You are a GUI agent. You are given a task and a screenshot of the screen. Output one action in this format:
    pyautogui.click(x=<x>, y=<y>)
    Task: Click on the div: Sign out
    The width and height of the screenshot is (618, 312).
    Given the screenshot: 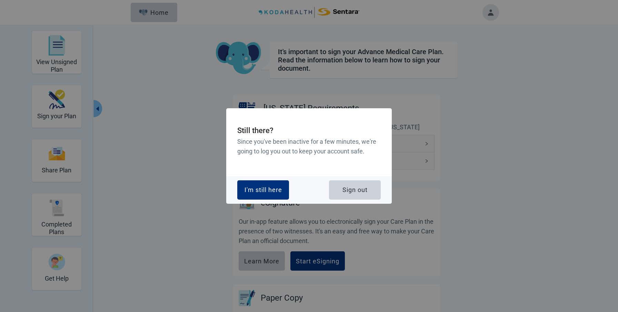 What is the action you would take?
    pyautogui.click(x=355, y=190)
    